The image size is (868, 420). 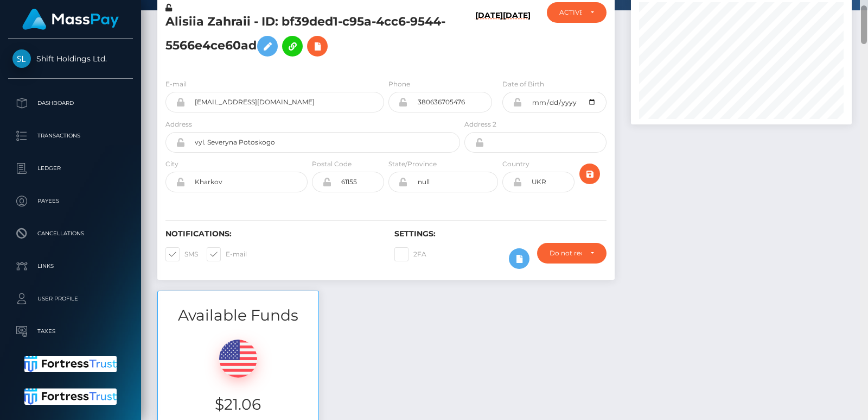 I want to click on a: Transactions, so click(x=71, y=136).